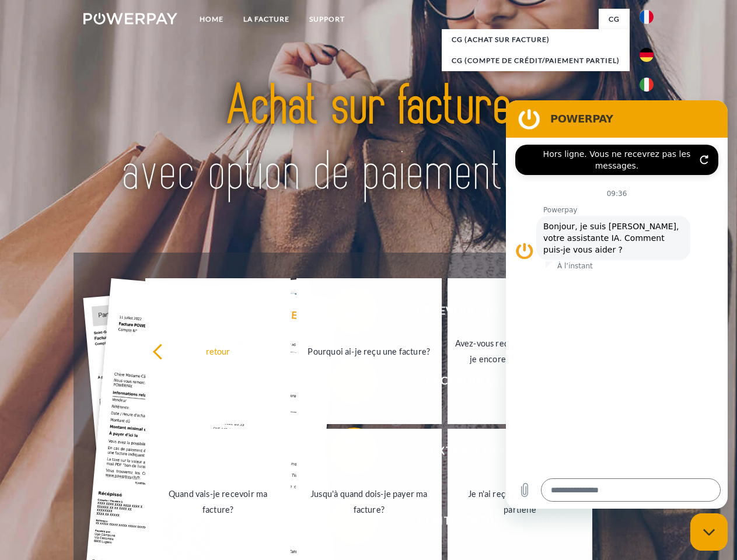 Image resolution: width=737 pixels, height=560 pixels. What do you see at coordinates (218, 502) in the screenshot?
I see `div: Quand vais-je recevoir ma facture?` at bounding box center [218, 502].